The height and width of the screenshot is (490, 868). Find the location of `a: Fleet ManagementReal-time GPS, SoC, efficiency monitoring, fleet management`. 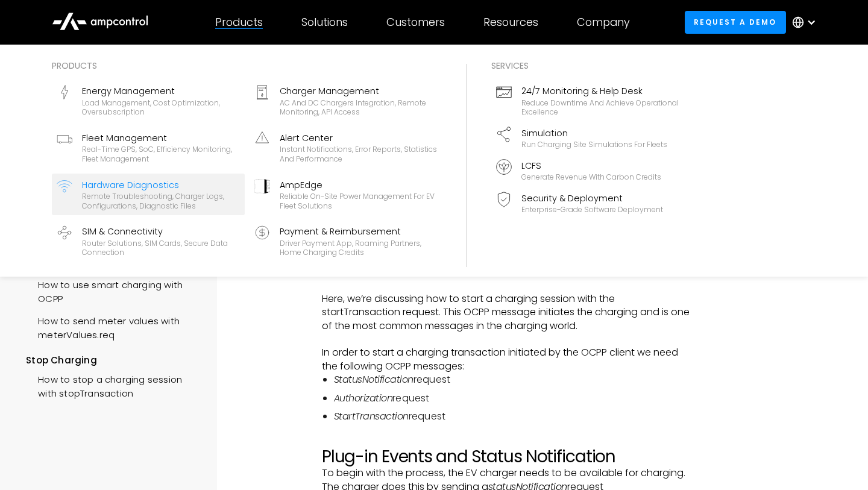

a: Fleet ManagementReal-time GPS, SoC, efficiency monitoring, fleet management is located at coordinates (148, 148).